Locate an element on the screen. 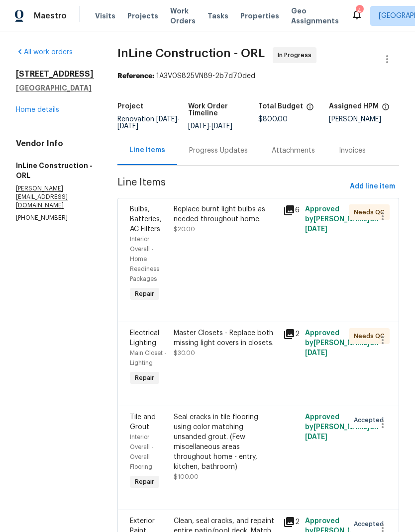  span: The hpm assigned to this work order. is located at coordinates (386, 110).